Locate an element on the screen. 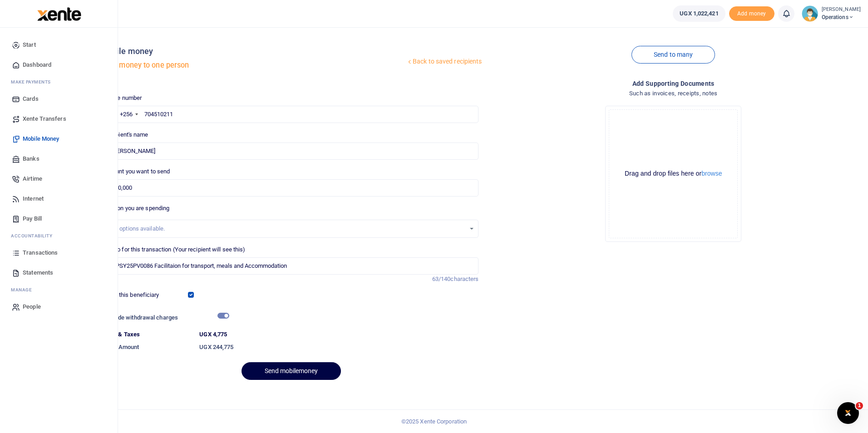 This screenshot has width=868, height=433. li: Wallet ballance is located at coordinates (699, 14).